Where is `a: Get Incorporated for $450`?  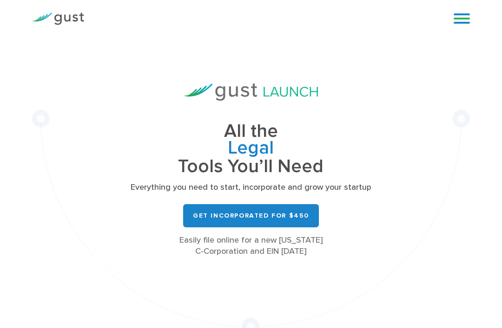 a: Get Incorporated for $450 is located at coordinates (251, 216).